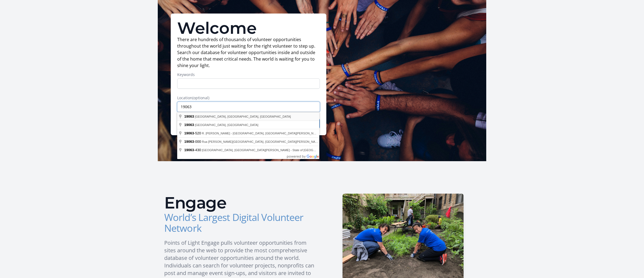 This screenshot has width=644, height=278. What do you see at coordinates (248, 75) in the screenshot?
I see `label: Keywords` at bounding box center [248, 75].